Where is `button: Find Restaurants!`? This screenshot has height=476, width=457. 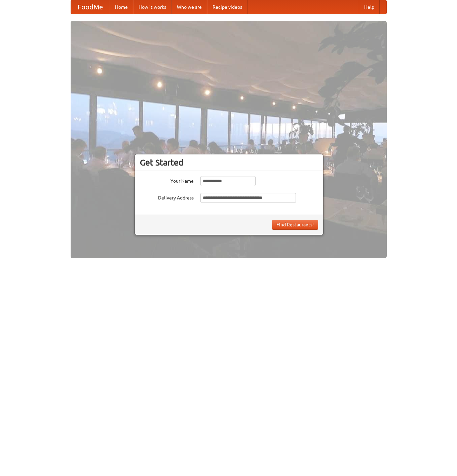
button: Find Restaurants! is located at coordinates (295, 225).